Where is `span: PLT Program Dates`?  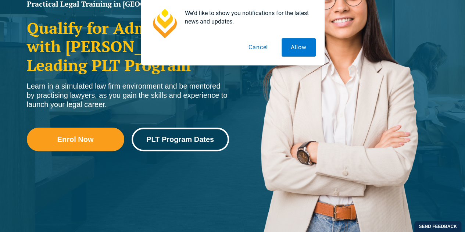
span: PLT Program Dates is located at coordinates (180, 139).